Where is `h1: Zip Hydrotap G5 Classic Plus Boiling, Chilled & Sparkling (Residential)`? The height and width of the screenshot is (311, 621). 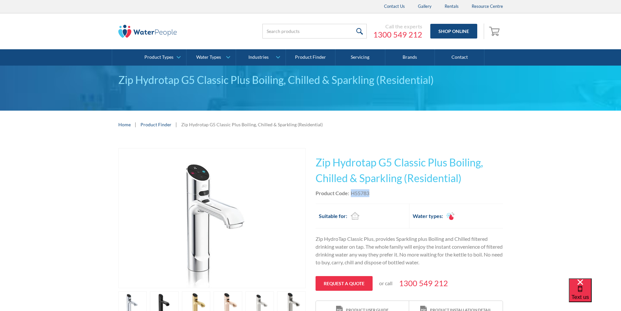 h1: Zip Hydrotap G5 Classic Plus Boiling, Chilled & Sparkling (Residential) is located at coordinates (409, 170).